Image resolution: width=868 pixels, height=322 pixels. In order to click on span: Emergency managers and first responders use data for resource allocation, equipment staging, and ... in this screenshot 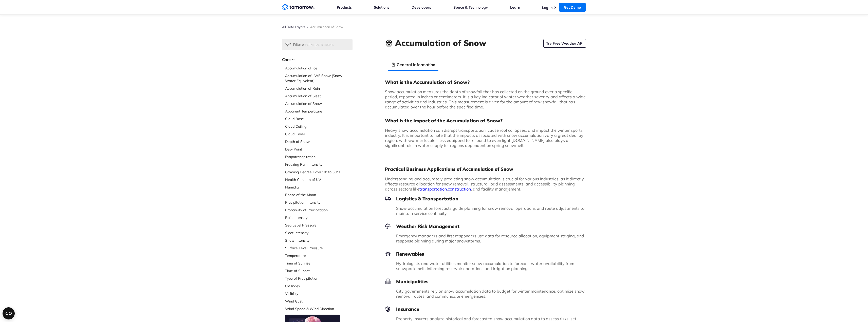, I will do `click(490, 238)`.